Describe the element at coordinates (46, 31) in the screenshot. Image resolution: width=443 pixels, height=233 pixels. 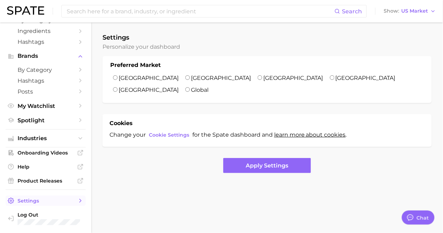
I see `a: Ingredients` at that location.